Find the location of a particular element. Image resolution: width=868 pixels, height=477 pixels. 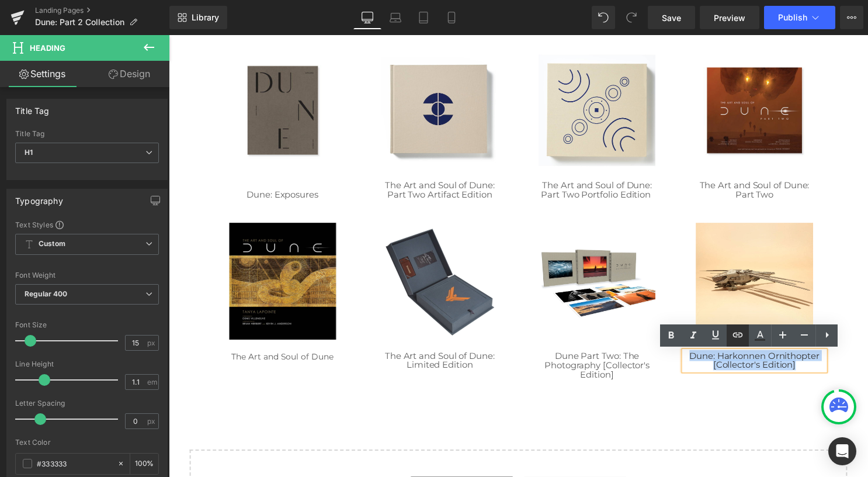

a: The Art and Soul of Dune is located at coordinates (115, 325).